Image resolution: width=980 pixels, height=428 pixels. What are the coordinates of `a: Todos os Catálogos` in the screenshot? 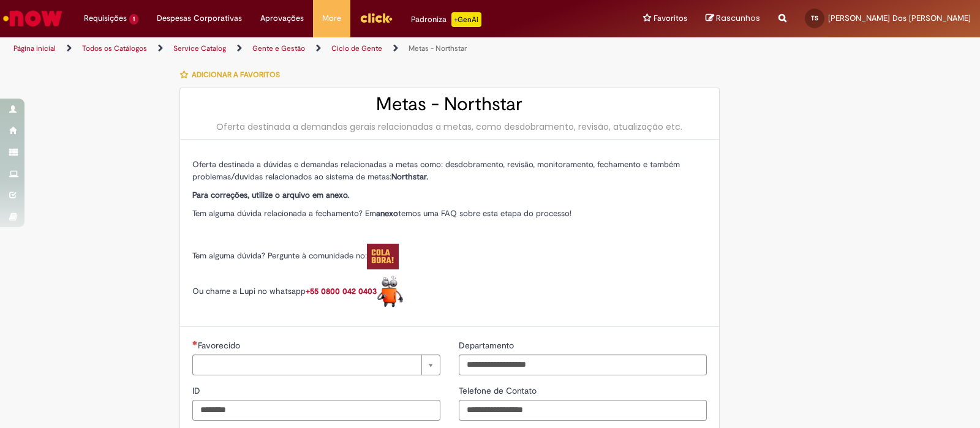 It's located at (115, 48).